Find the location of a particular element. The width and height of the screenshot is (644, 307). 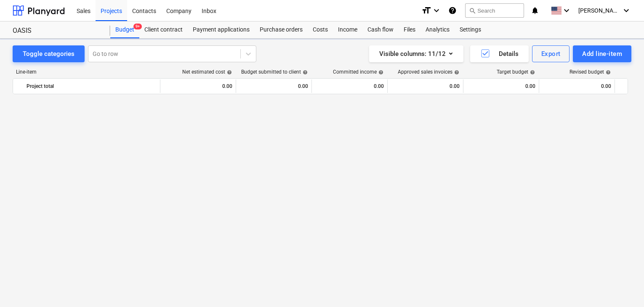

div: Net estimated cost is located at coordinates (207, 72).